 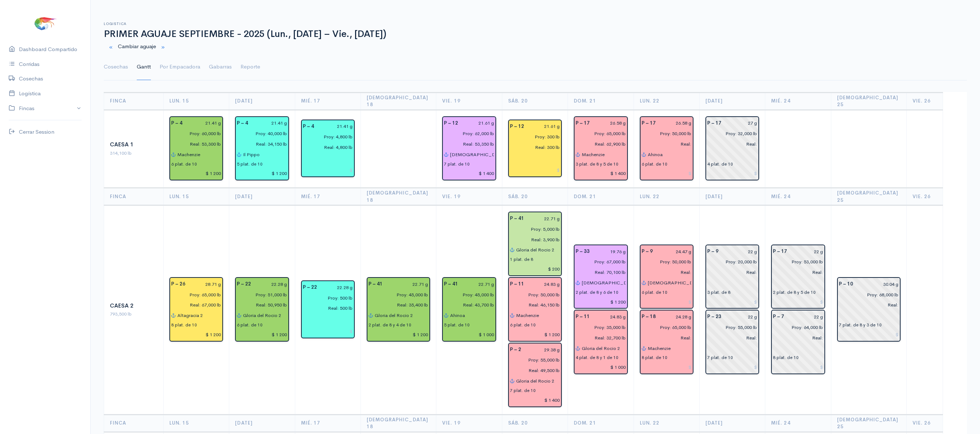 I want to click on div: P – 9, so click(x=713, y=252).